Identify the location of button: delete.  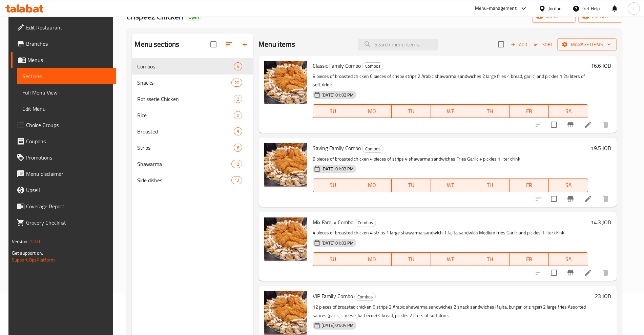
(606, 199).